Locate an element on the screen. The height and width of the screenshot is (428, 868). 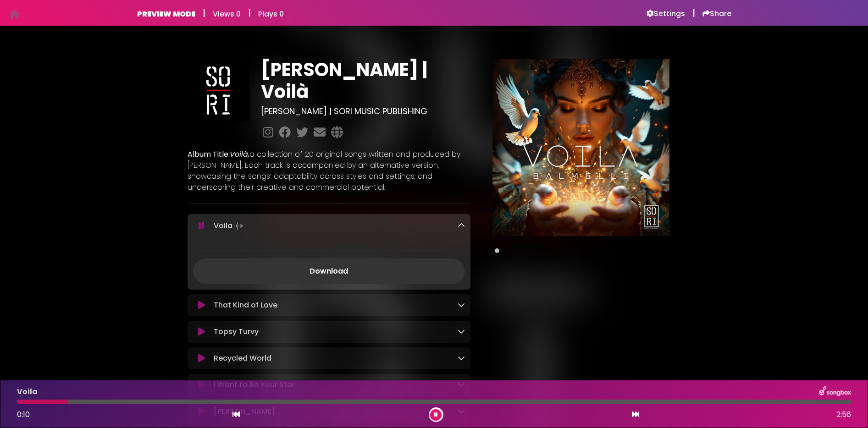
img: Main Media is located at coordinates (580, 147).